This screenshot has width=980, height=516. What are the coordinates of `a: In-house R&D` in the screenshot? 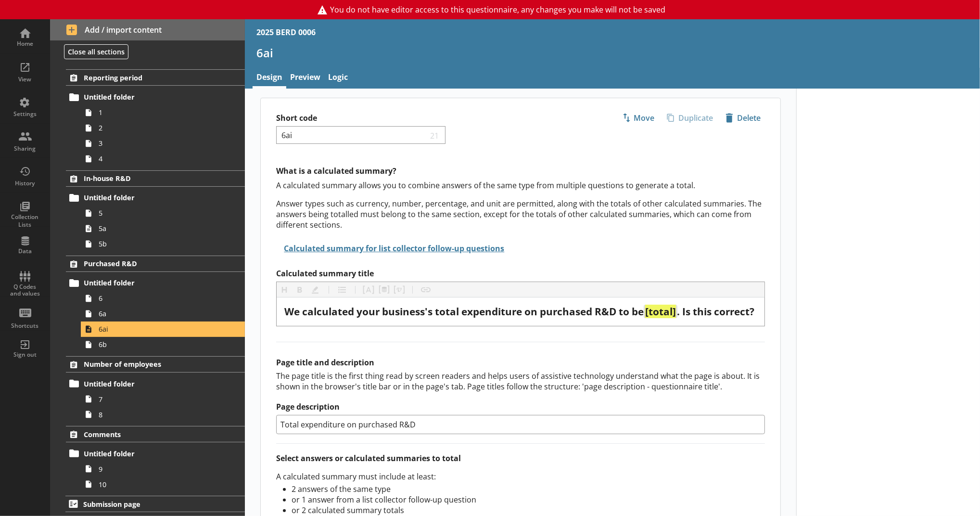 It's located at (155, 179).